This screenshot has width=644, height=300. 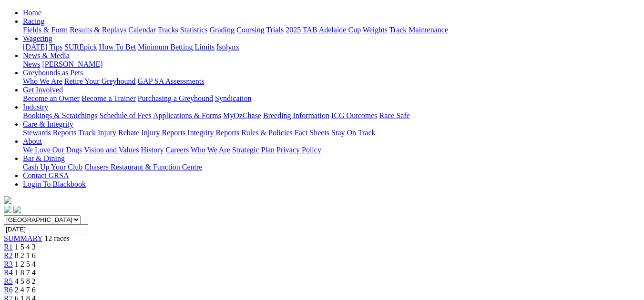 What do you see at coordinates (331, 30) in the screenshot?
I see `div: Racing` at bounding box center [331, 30].